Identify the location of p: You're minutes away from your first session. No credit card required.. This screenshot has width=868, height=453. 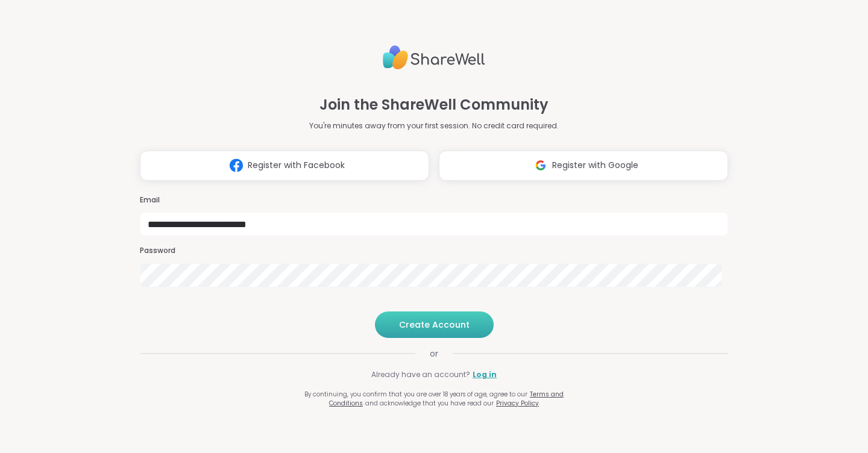
(434, 126).